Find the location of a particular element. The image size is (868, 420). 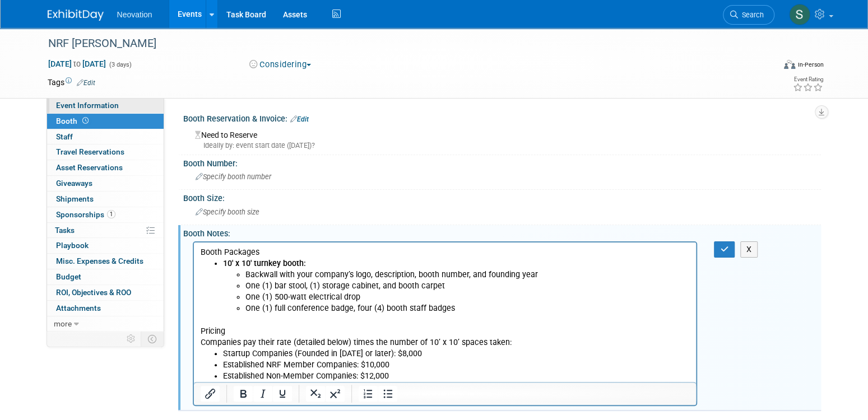

button: Insert/edit link is located at coordinates (210, 394).